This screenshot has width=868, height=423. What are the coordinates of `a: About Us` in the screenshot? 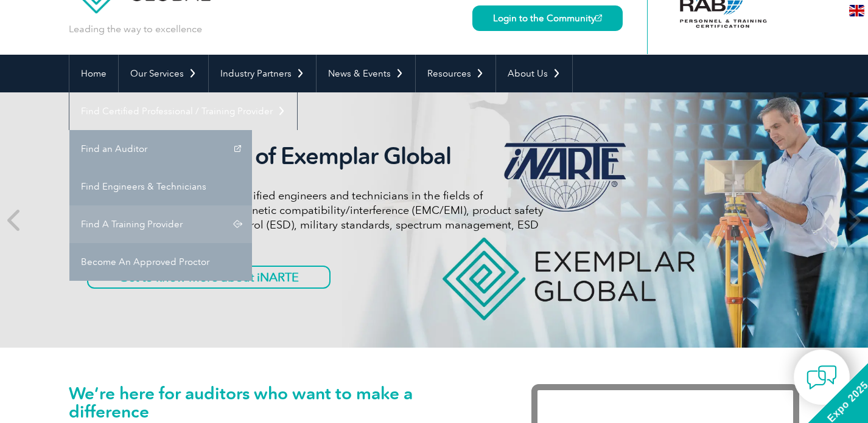 It's located at (534, 74).